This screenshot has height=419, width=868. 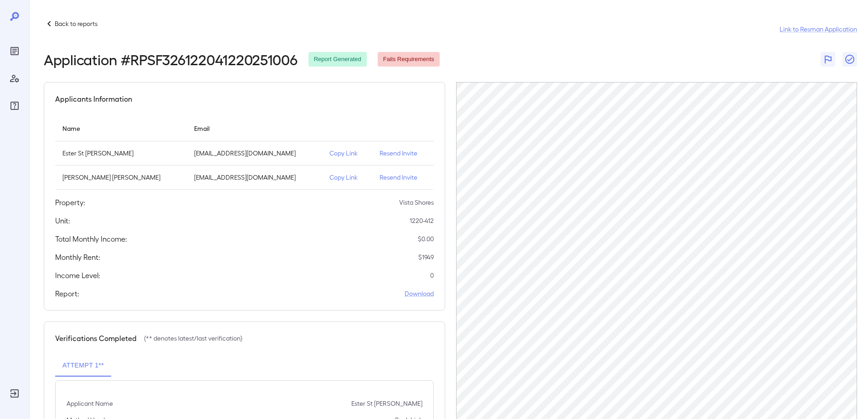 What do you see at coordinates (425, 239) in the screenshot?
I see `p: $ 0.00` at bounding box center [425, 239].